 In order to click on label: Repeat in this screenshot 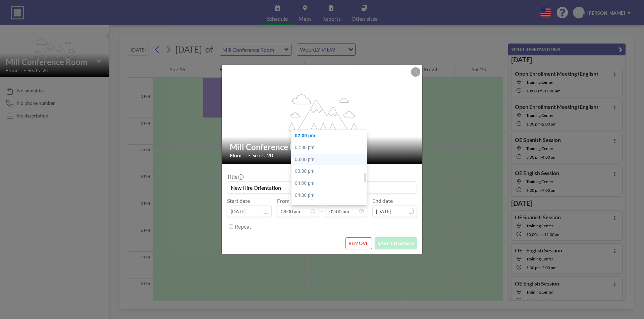, I will do `click(243, 227)`.